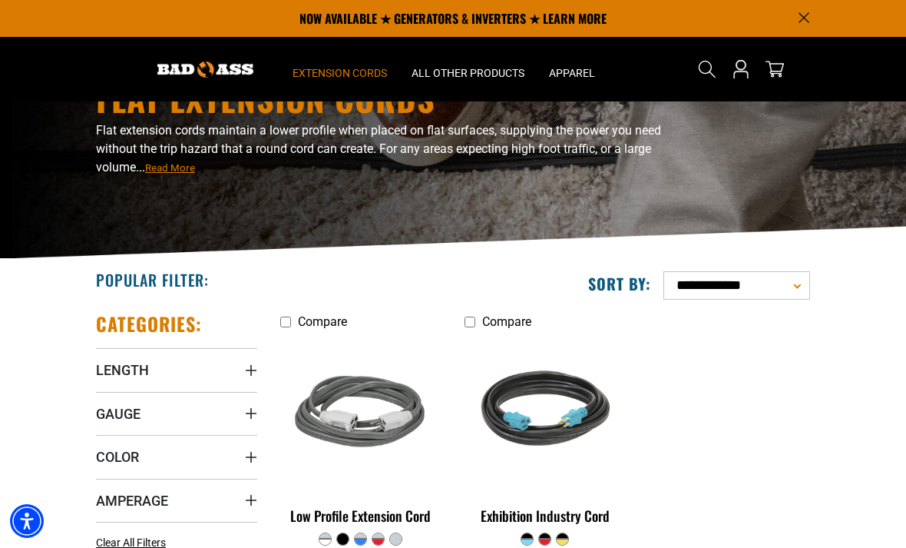  Describe the element at coordinates (572, 69) in the screenshot. I see `summary: Apparel` at that location.